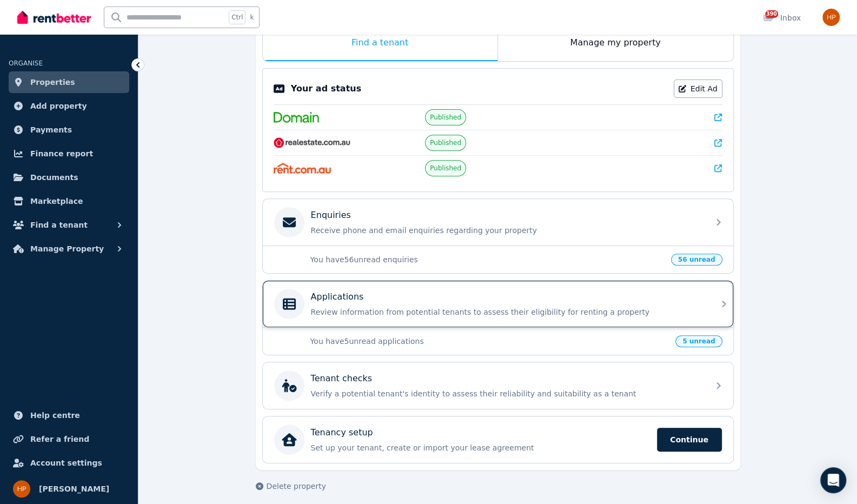 This screenshot has height=504, width=857. What do you see at coordinates (303, 168) in the screenshot?
I see `img: Rent.com.au` at bounding box center [303, 168].